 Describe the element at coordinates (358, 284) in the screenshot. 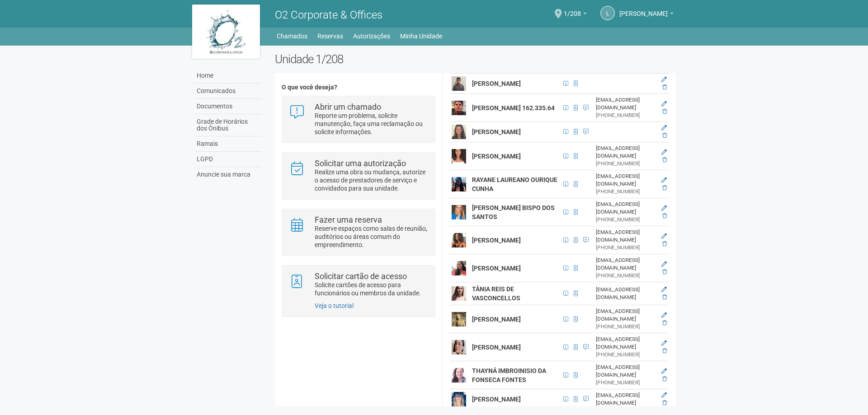

I see `a: Solicitar cartão de acesso Solicite cartões de acesso para funcionários ou membros da unidade.` at that location.